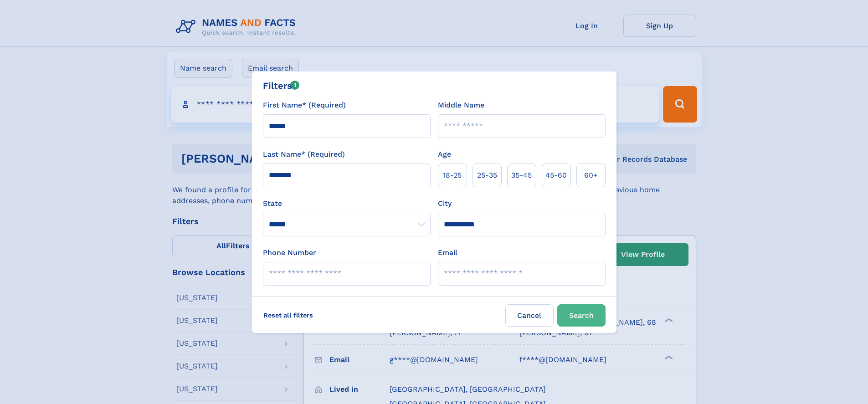  What do you see at coordinates (556, 175) in the screenshot?
I see `span: 45‑60` at bounding box center [556, 175].